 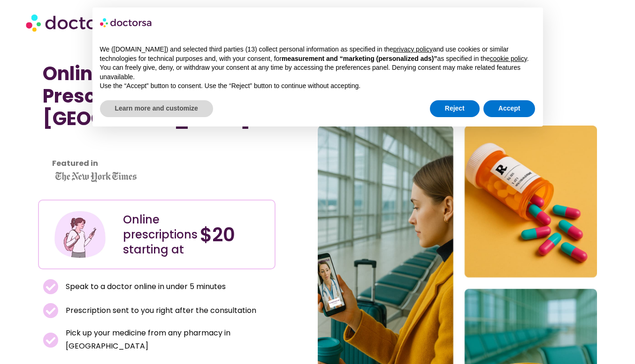 What do you see at coordinates (508, 58) in the screenshot?
I see `a: cookie policy` at bounding box center [508, 58].